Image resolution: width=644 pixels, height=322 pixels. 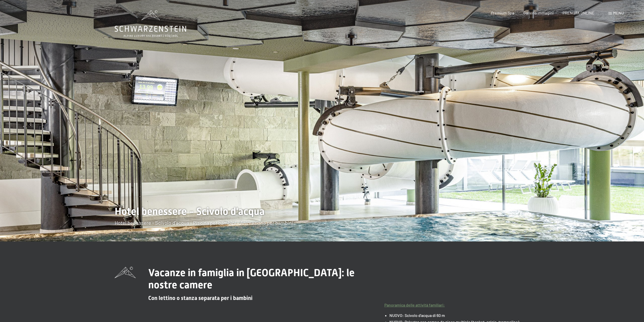 I want to click on div: Carousel Page 5, so click(x=603, y=225).